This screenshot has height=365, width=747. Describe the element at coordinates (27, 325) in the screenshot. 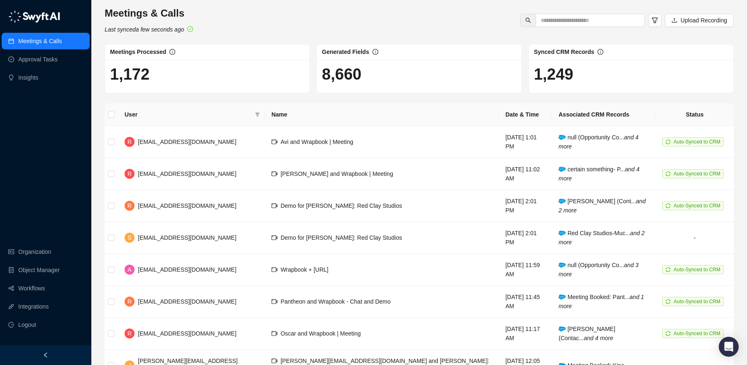

I see `span: Logout` at that location.